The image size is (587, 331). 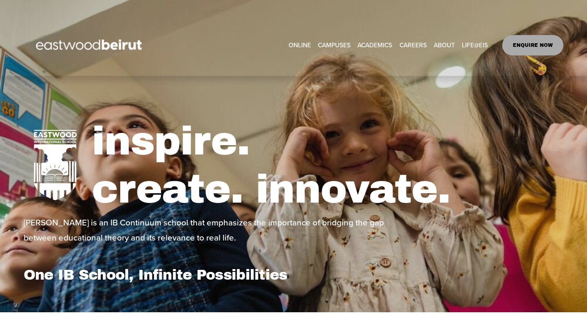 What do you see at coordinates (90, 45) in the screenshot?
I see `img: EastwoodIS Global Site` at bounding box center [90, 45].